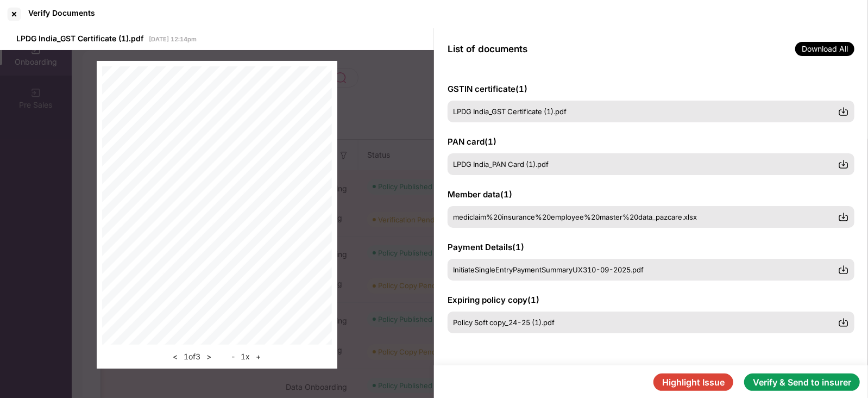 The height and width of the screenshot is (398, 868). Describe the element at coordinates (504, 323) in the screenshot. I see `span: Policy Soft copy_24-25 (1).pdf` at that location.